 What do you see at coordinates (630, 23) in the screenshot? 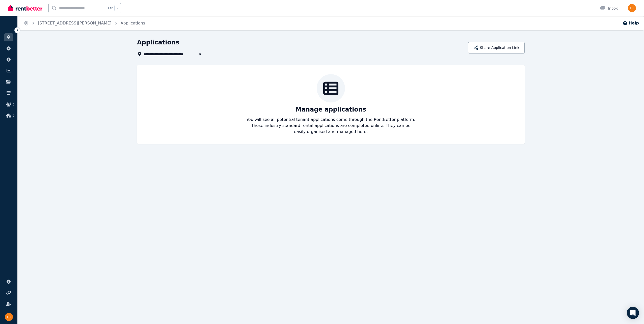
I see `button: Help` at bounding box center [630, 23].